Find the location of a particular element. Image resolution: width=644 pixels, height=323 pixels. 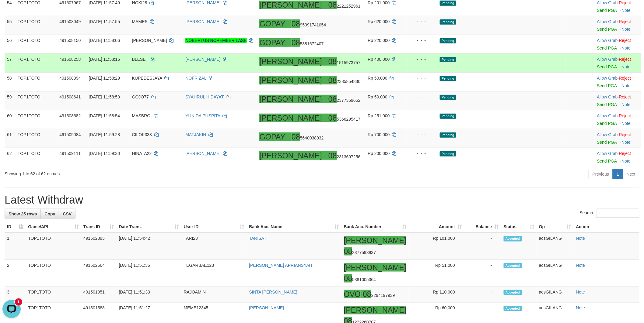

ah_el_jm_1755828048544: OVO is located at coordinates (352, 294).